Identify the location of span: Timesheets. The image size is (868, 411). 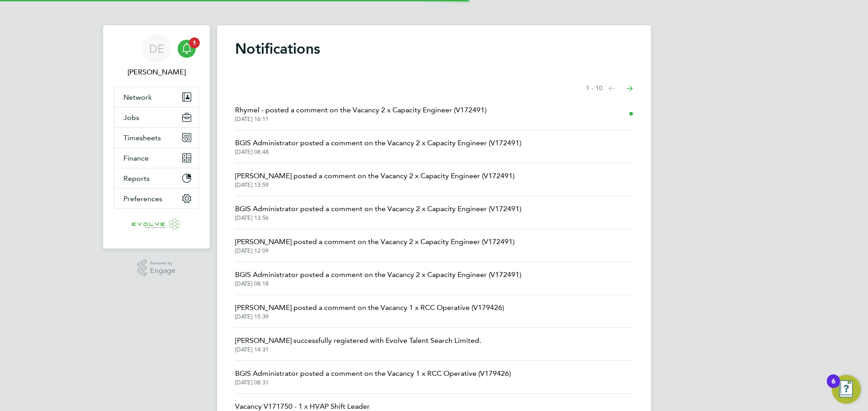
(142, 138).